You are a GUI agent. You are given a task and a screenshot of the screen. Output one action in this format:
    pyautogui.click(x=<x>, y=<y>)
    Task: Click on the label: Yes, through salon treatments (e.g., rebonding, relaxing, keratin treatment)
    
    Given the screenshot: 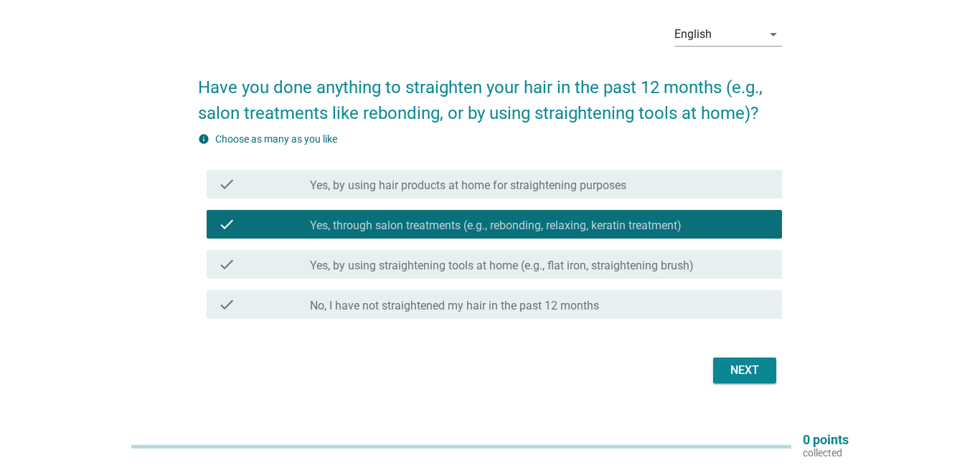 What is the action you would take?
    pyautogui.click(x=496, y=226)
    